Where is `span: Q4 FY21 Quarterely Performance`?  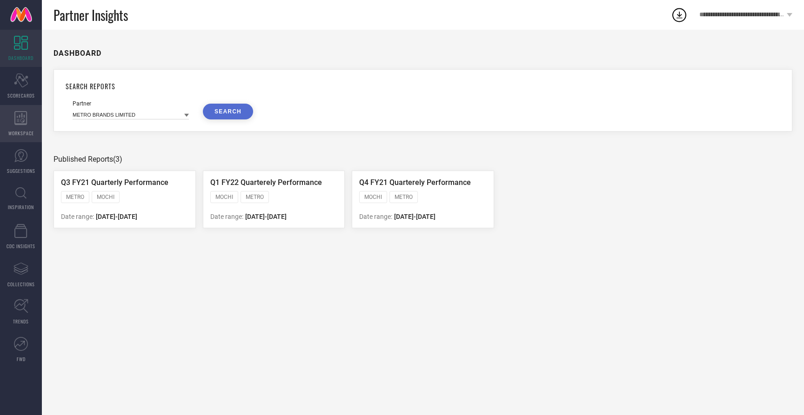 span: Q4 FY21 Quarterely Performance is located at coordinates (415, 182).